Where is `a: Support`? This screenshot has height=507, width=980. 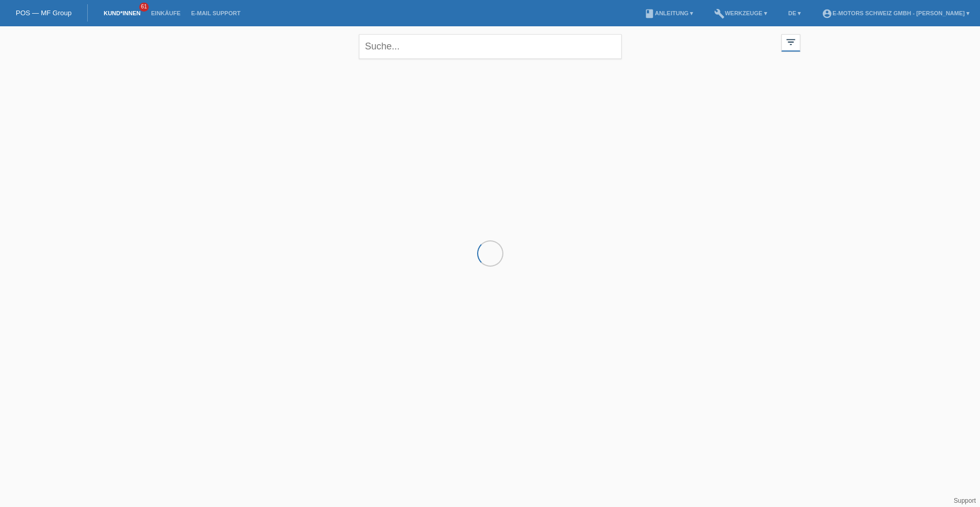
a: Support is located at coordinates (965, 501).